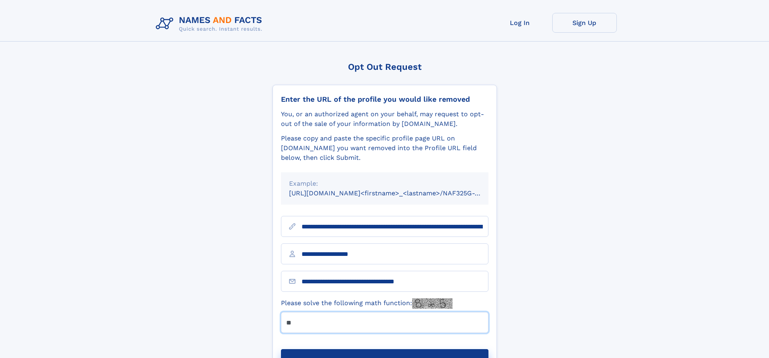 The image size is (769, 358). Describe the element at coordinates (385, 67) in the screenshot. I see `div: Opt Out Request` at that location.